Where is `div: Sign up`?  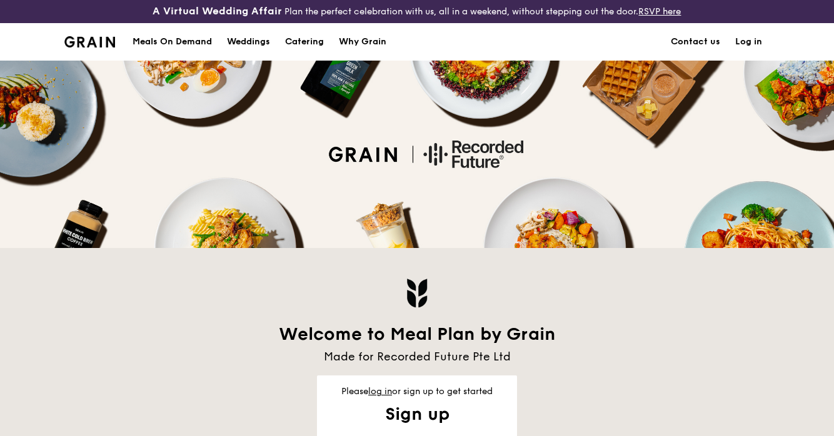
div: Sign up is located at coordinates (417, 414).